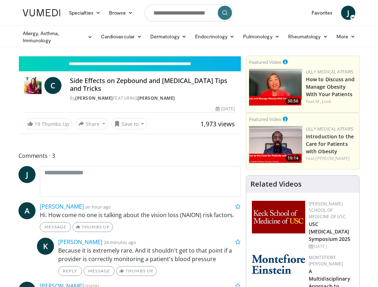 This screenshot has height=287, width=378. I want to click on button: Share, so click(92, 124).